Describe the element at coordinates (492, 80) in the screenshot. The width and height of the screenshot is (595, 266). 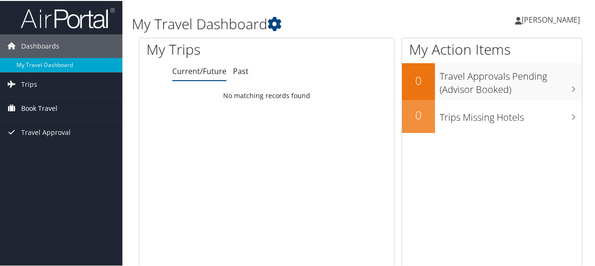
I see `a: 0Travel Approvals Pending (Advisor Booked)` at that location.